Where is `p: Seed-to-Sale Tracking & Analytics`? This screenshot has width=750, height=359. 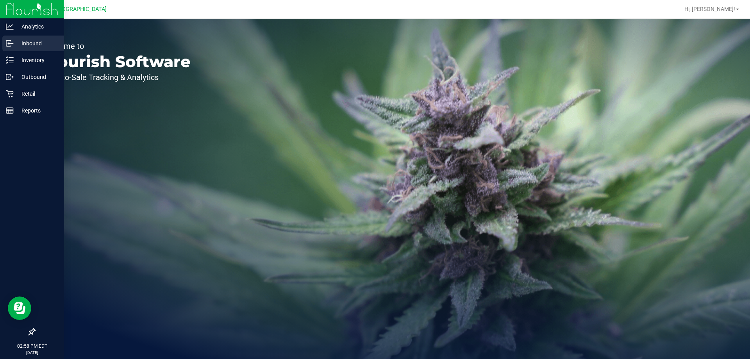 p: Seed-to-Sale Tracking & Analytics is located at coordinates (116, 77).